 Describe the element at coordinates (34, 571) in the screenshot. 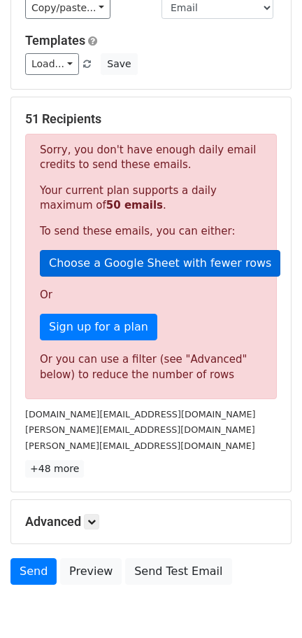

I see `a: Send` at that location.